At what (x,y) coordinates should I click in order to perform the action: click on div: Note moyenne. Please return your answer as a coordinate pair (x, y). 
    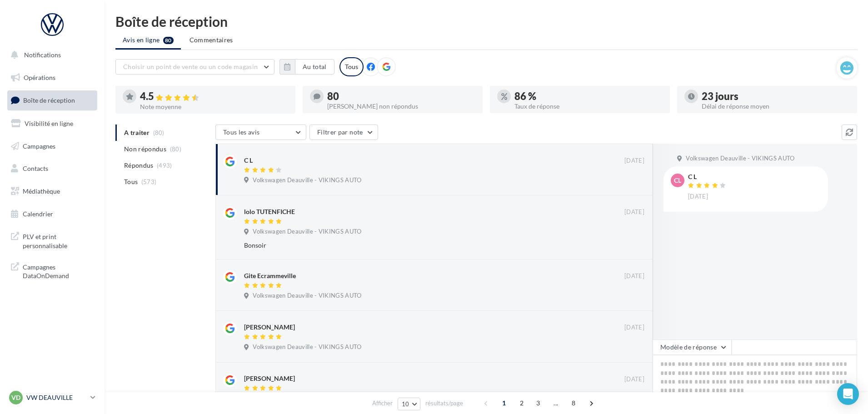
    Looking at the image, I should click on (214, 107).